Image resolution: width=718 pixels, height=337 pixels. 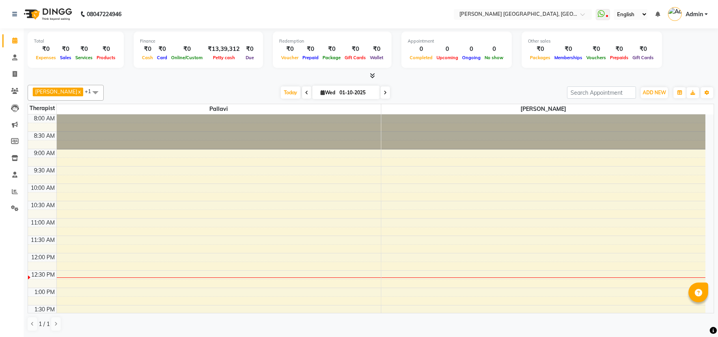 What do you see at coordinates (43, 188) in the screenshot?
I see `div: 10:00 AM` at bounding box center [43, 188].